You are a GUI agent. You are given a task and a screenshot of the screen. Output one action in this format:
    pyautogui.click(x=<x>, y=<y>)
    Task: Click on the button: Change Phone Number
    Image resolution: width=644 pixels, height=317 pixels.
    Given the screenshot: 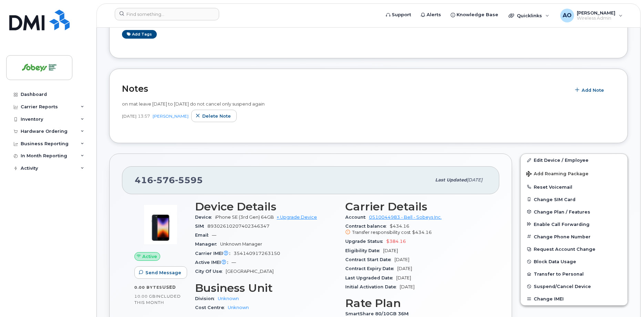 What is the action you would take?
    pyautogui.click(x=574, y=237)
    